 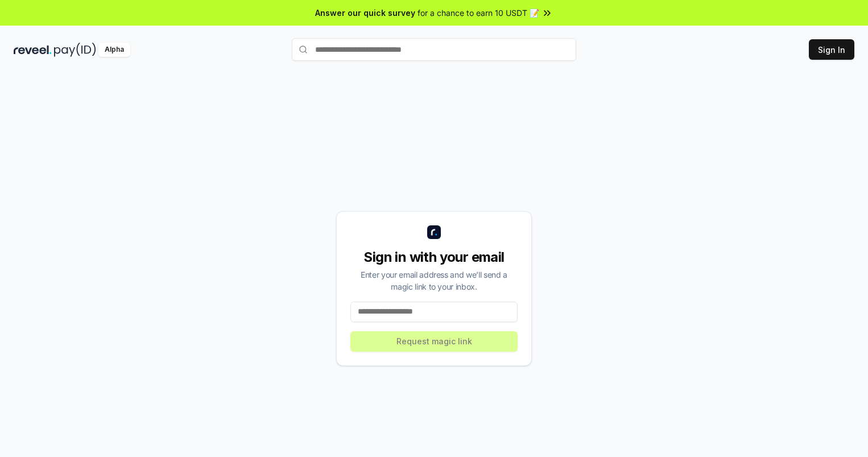 I want to click on button: Sign In, so click(x=832, y=49).